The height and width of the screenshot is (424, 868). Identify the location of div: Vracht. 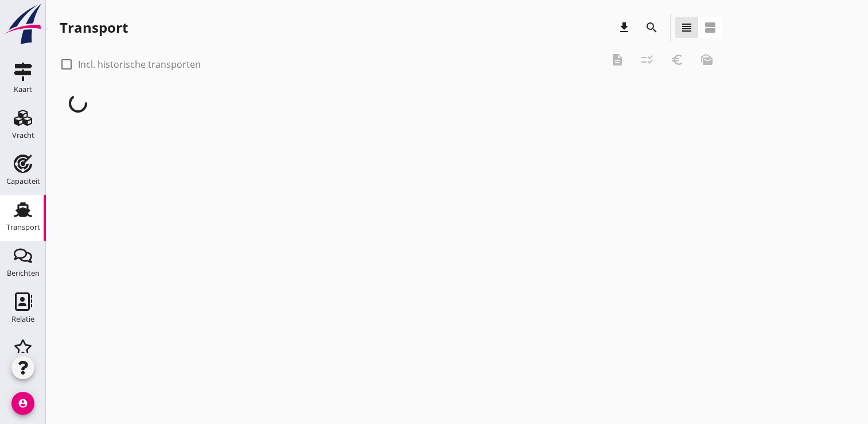
(23, 135).